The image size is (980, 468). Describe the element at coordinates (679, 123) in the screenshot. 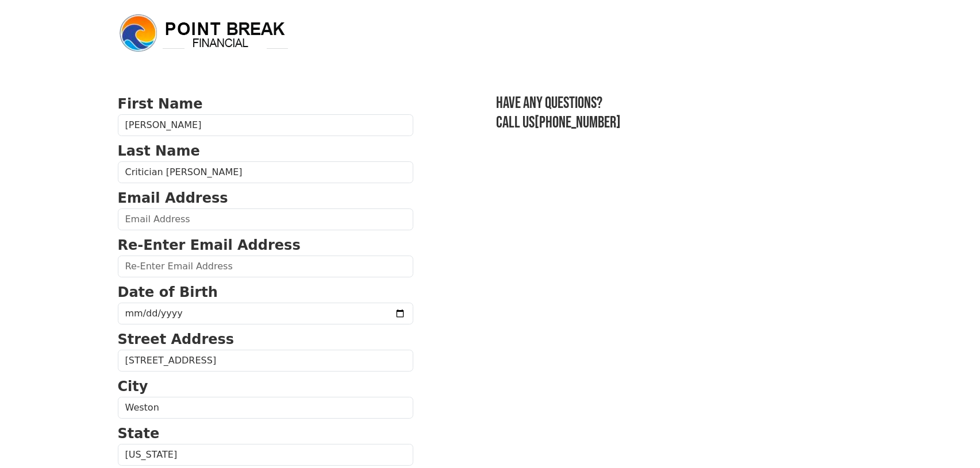

I see `h3: Call us` at that location.